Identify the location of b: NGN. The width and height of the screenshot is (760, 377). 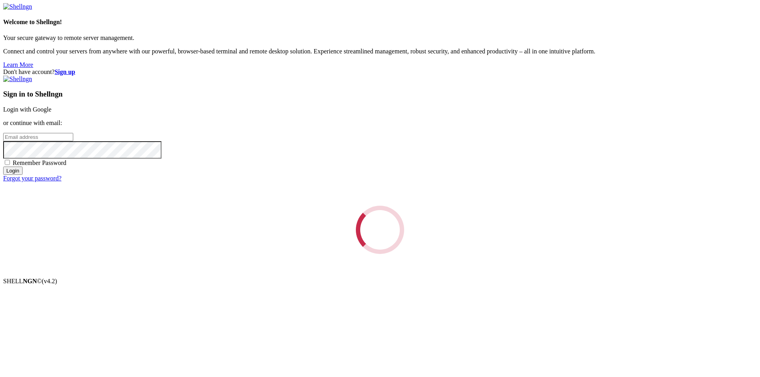
(30, 281).